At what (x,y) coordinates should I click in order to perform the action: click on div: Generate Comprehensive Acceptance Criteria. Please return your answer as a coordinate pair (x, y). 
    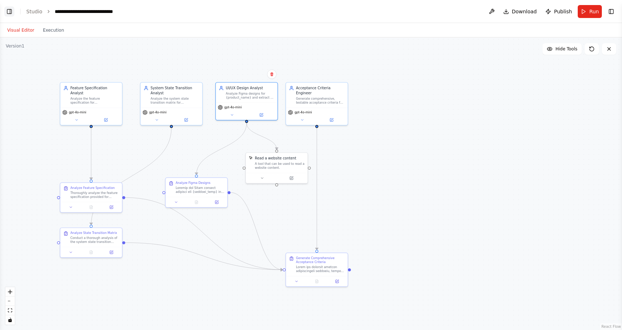
    Looking at the image, I should click on (320, 260).